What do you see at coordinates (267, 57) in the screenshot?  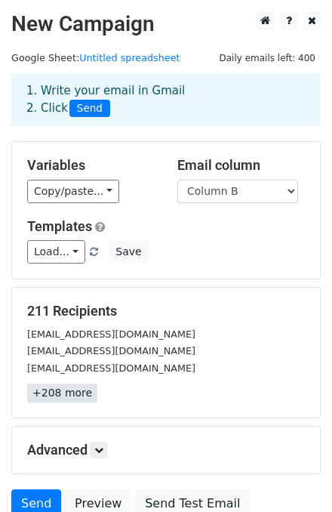 I see `a: Daily emails left: 400` at bounding box center [267, 57].